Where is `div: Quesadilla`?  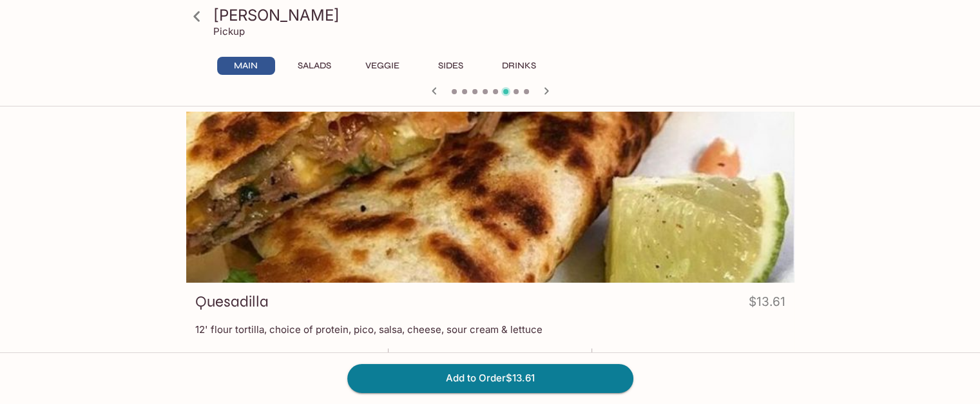 div: Quesadilla is located at coordinates (491, 197).